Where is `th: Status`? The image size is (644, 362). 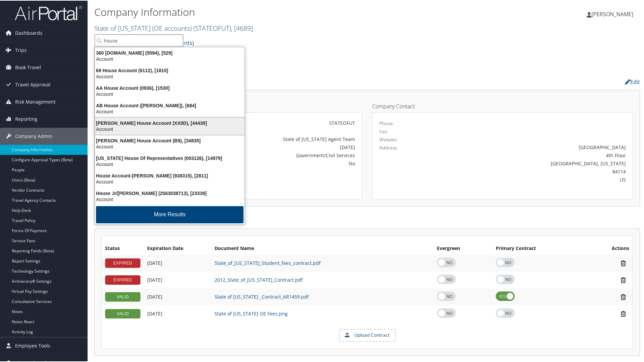 th: Status is located at coordinates (123, 248).